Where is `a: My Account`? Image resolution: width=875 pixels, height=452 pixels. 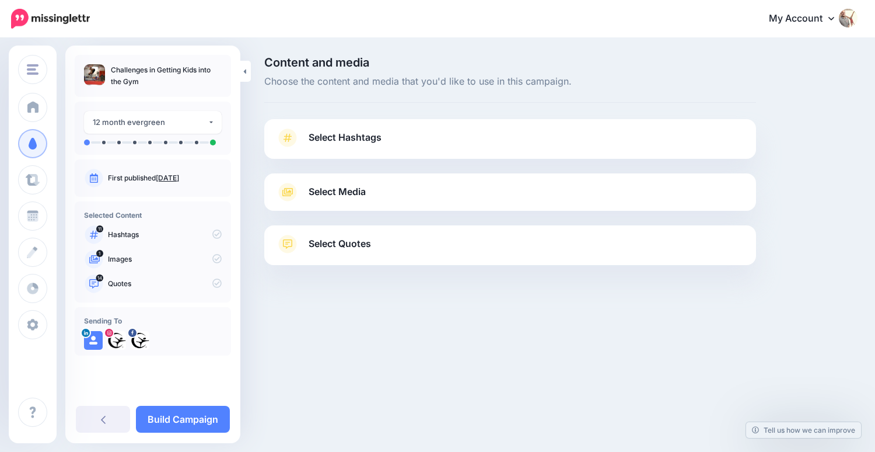
a: My Account is located at coordinates (808, 19).